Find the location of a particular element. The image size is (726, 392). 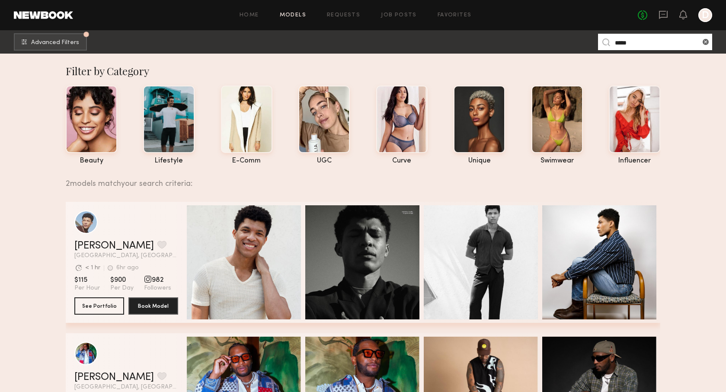

div: Filter by Category is located at coordinates (363, 71).